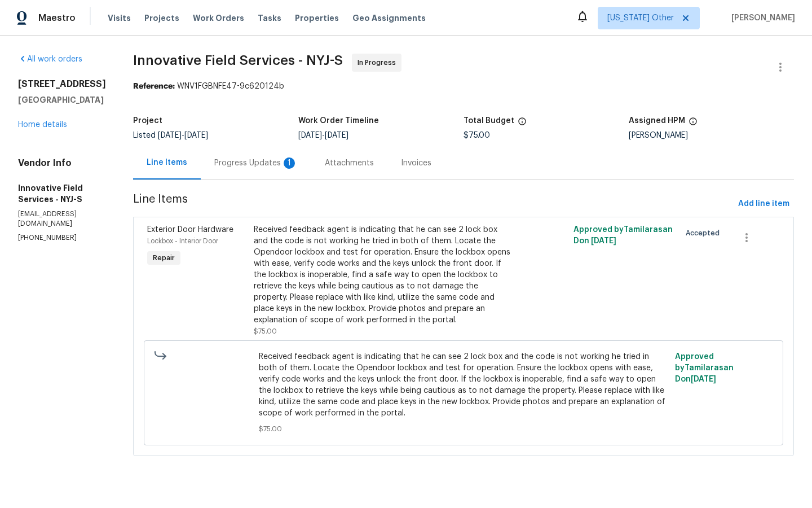  I want to click on span: Maestro, so click(57, 18).